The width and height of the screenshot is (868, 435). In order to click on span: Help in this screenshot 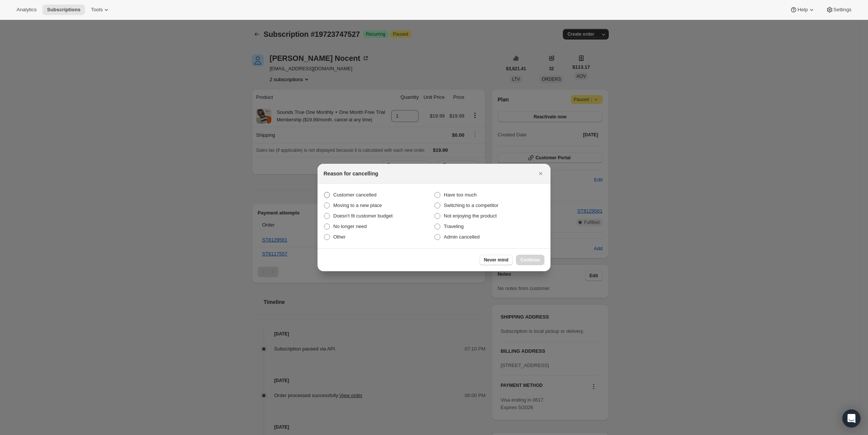, I will do `click(802, 10)`.